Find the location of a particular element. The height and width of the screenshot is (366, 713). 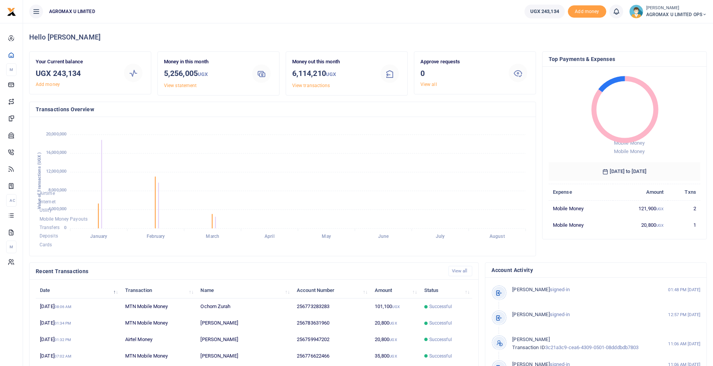

h4: Account Activity is located at coordinates (596, 270).